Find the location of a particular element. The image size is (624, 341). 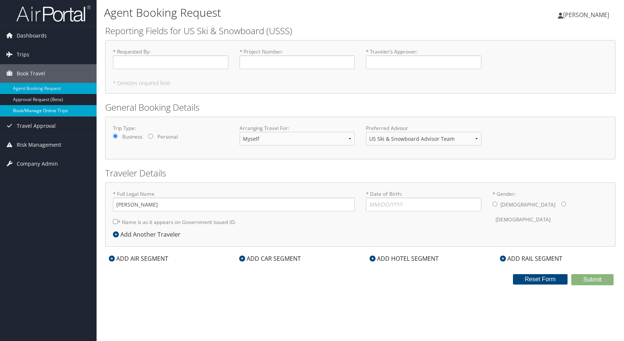

button: Reset Form is located at coordinates (541, 279).